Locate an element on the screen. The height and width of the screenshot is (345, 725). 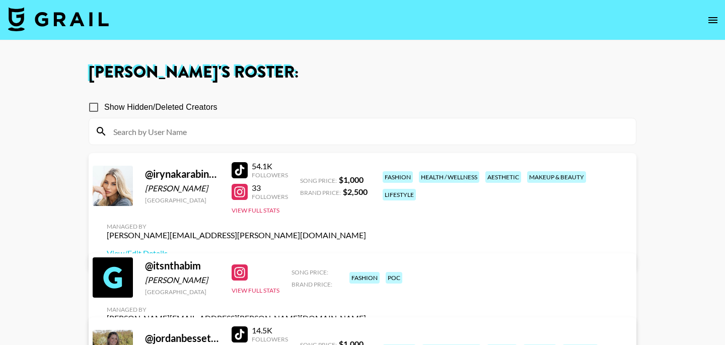
strong: $ 2,500 is located at coordinates (355, 191).